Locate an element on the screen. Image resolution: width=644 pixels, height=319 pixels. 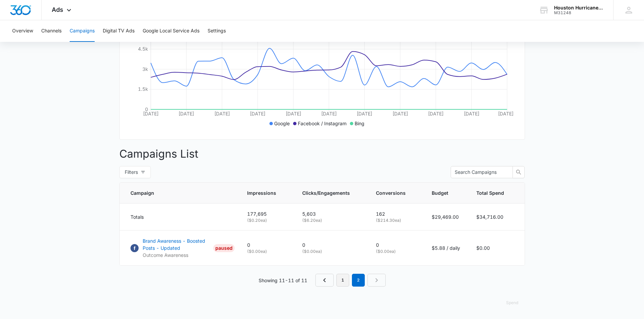
p: 177,695 is located at coordinates (266, 214).